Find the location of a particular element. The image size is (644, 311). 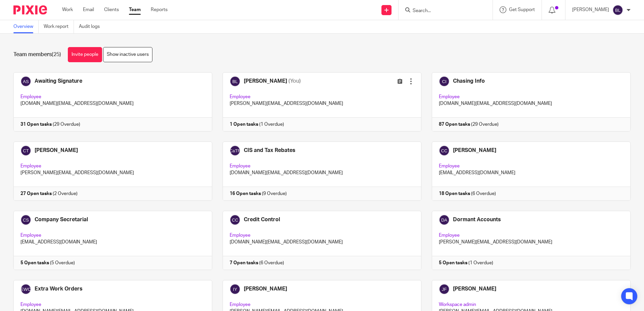

a: Overview is located at coordinates (26, 27).